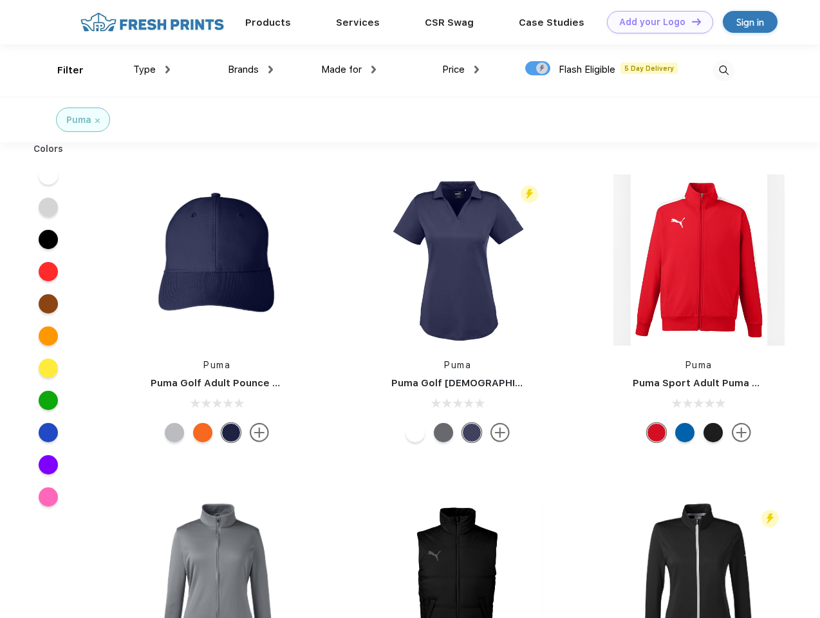  Describe the element at coordinates (249, 383) in the screenshot. I see `a: Puma Golf Adult Pounce Adjustable Cap` at that location.